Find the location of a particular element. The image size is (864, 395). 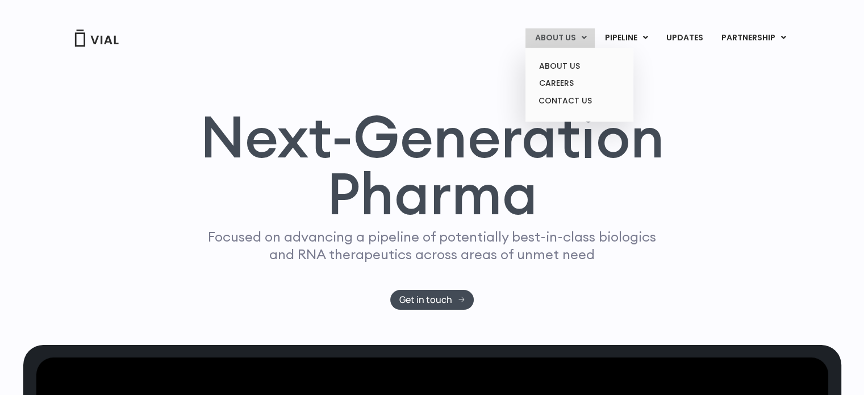

a: UPDATES is located at coordinates (684, 38).